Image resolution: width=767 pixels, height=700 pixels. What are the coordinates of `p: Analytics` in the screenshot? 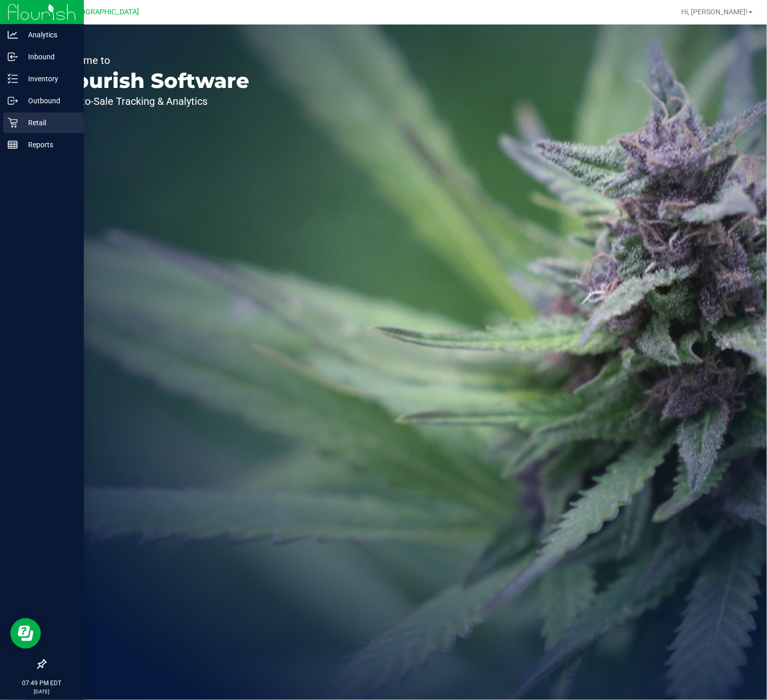 It's located at (49, 35).